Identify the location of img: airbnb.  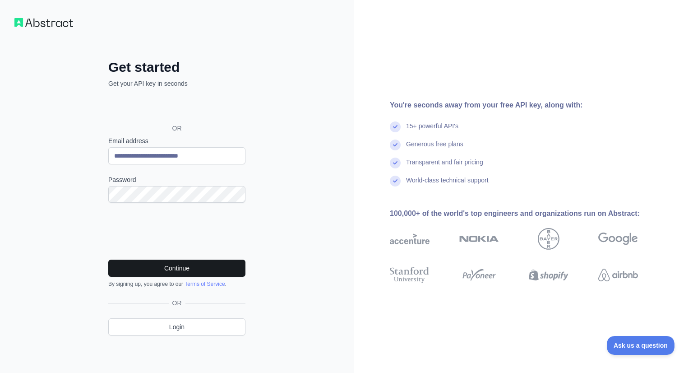
(618, 275).